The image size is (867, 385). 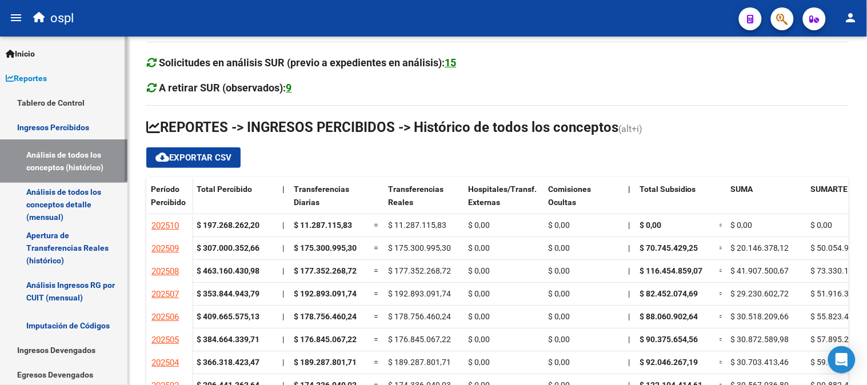 I want to click on span: $ 116.454.859,07, so click(x=671, y=271).